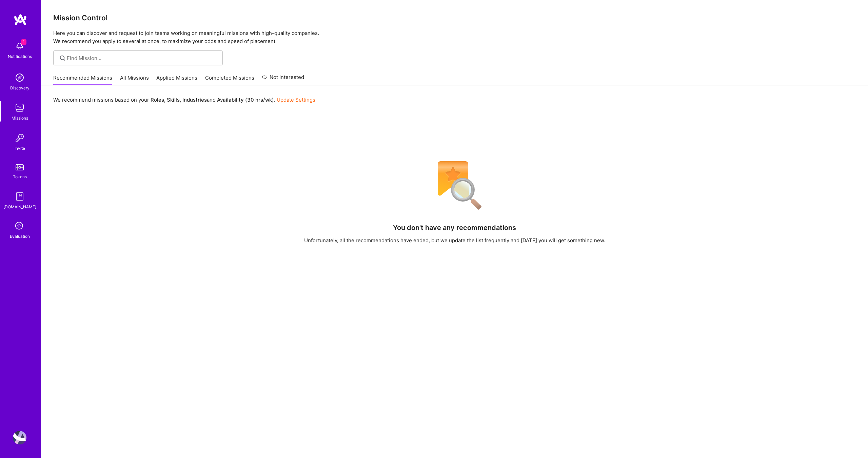 Image resolution: width=868 pixels, height=458 pixels. Describe the element at coordinates (177, 80) in the screenshot. I see `a: Applied Missions` at that location.